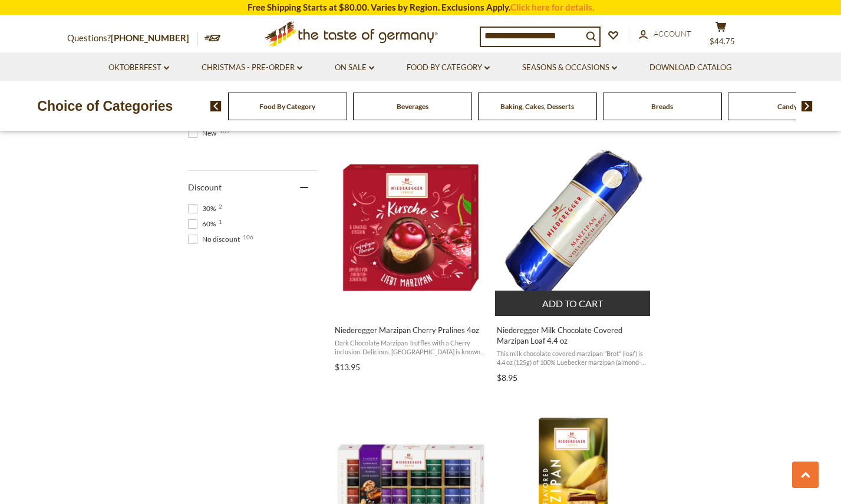 The width and height of the screenshot is (841, 504). I want to click on span: Candy, so click(787, 106).